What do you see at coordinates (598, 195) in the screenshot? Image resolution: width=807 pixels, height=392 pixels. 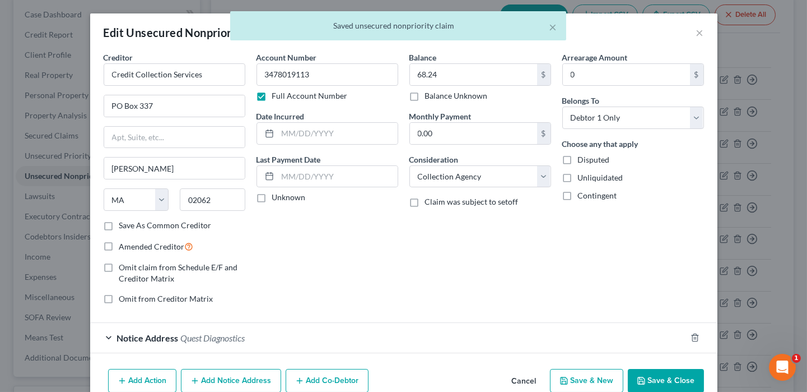 I see `span: Contingent` at bounding box center [598, 195].